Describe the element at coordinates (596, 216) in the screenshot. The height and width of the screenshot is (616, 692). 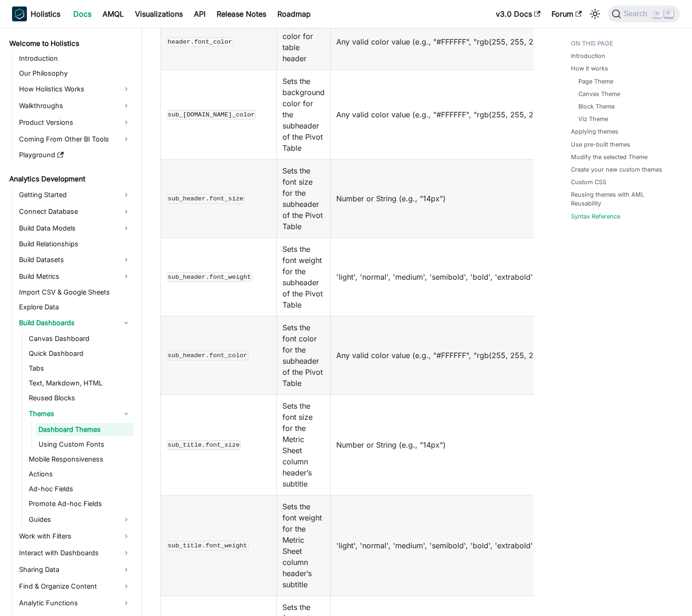
I see `a: Syntax Reference` at that location.